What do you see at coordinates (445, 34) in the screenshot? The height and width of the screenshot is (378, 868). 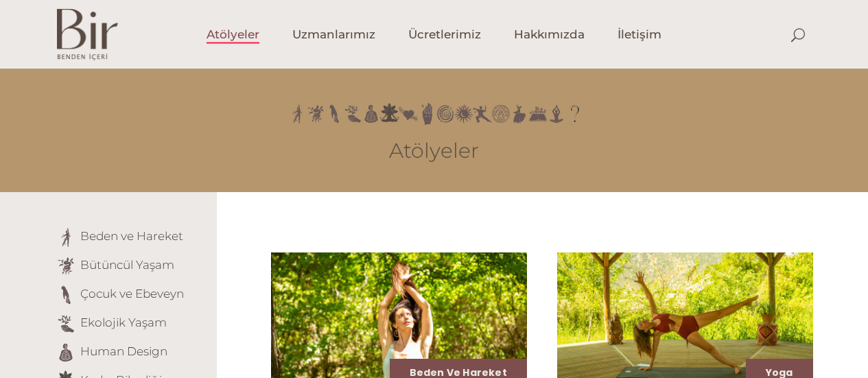 I see `span: Ücretlerimiz` at bounding box center [445, 34].